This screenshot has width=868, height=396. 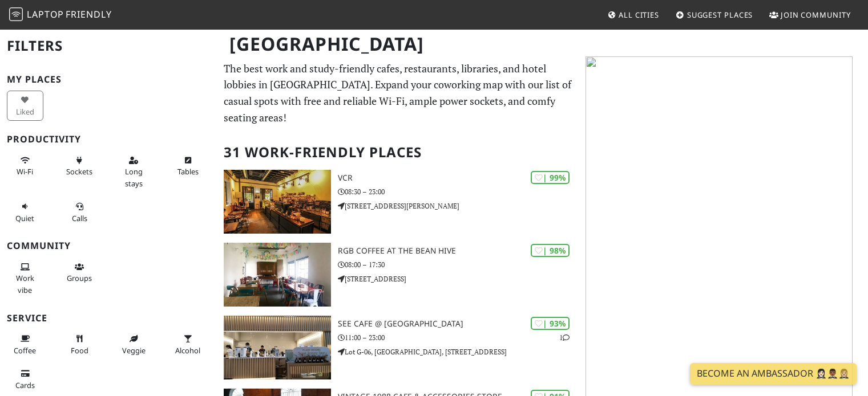 I want to click on p: 08:30 – 23:00, so click(x=458, y=191).